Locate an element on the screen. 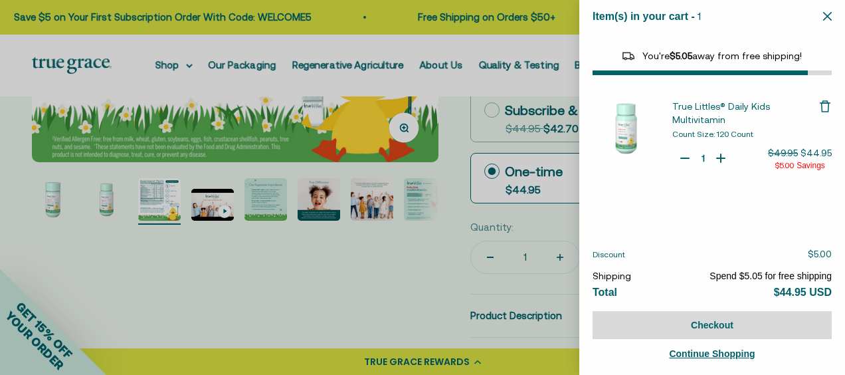  img: Reward bar icon image is located at coordinates (629, 56).